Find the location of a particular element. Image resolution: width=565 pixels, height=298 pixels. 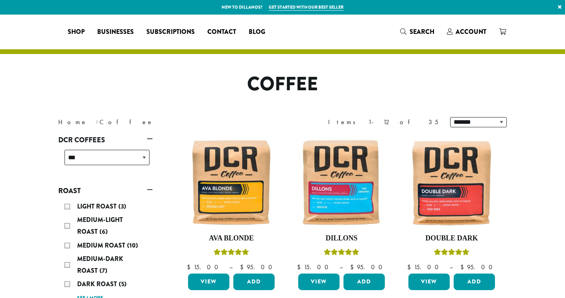

a: Shop is located at coordinates (76, 32).